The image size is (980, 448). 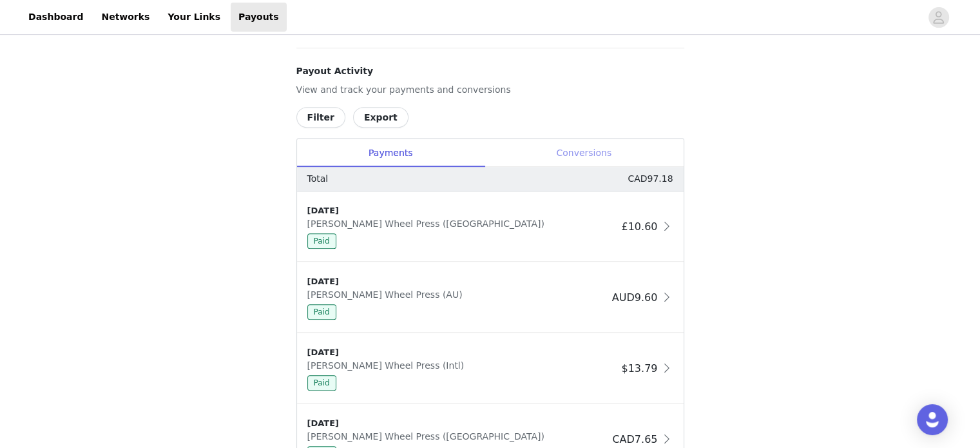 I want to click on a: Networks, so click(x=125, y=16).